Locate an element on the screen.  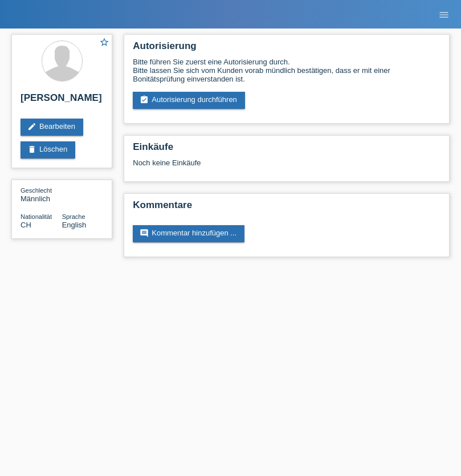
i: delete is located at coordinates (32, 149).